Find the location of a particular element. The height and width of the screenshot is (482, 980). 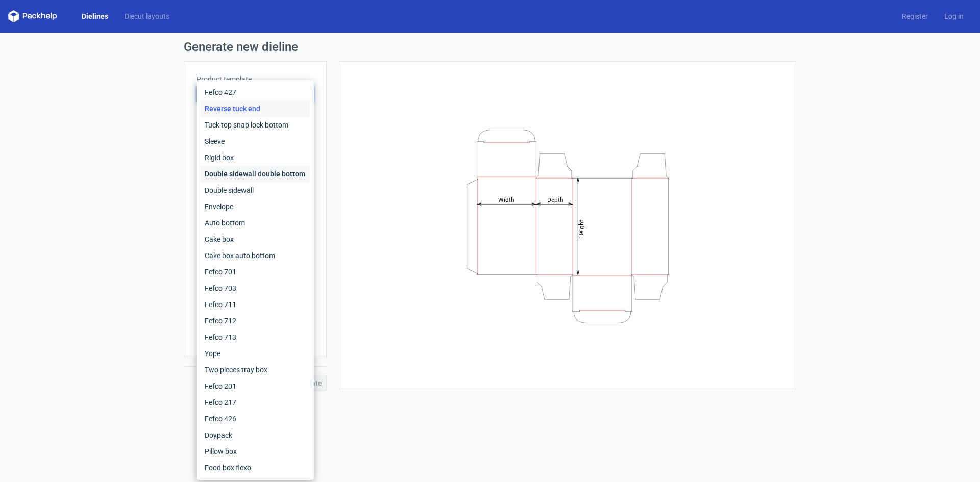

div: Fefco 711 is located at coordinates (255, 305).